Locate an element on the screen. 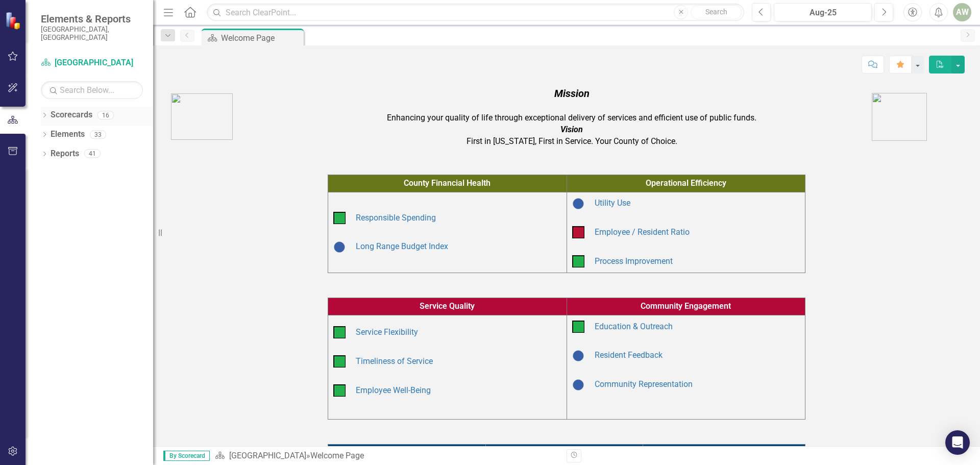  span: By Scorecard is located at coordinates (186, 456).